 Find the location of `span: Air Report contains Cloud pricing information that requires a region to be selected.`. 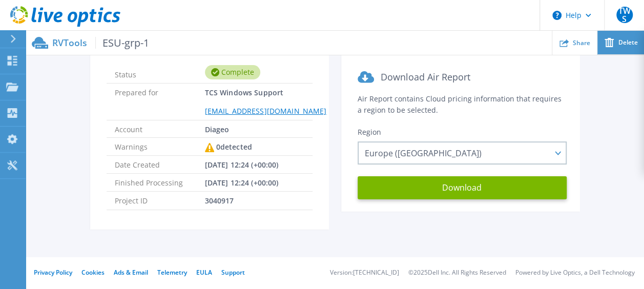

span: Air Report contains Cloud pricing information that requires a region to be selected. is located at coordinates (460, 104).